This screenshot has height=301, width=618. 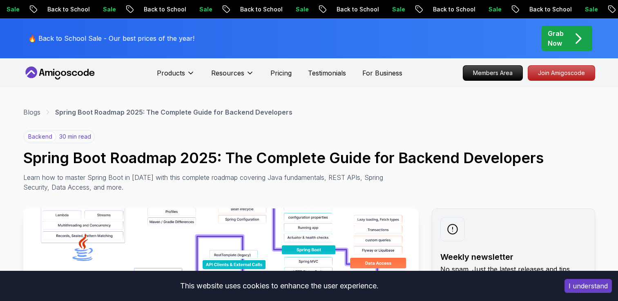 I want to click on button: Accept cookies, so click(x=588, y=286).